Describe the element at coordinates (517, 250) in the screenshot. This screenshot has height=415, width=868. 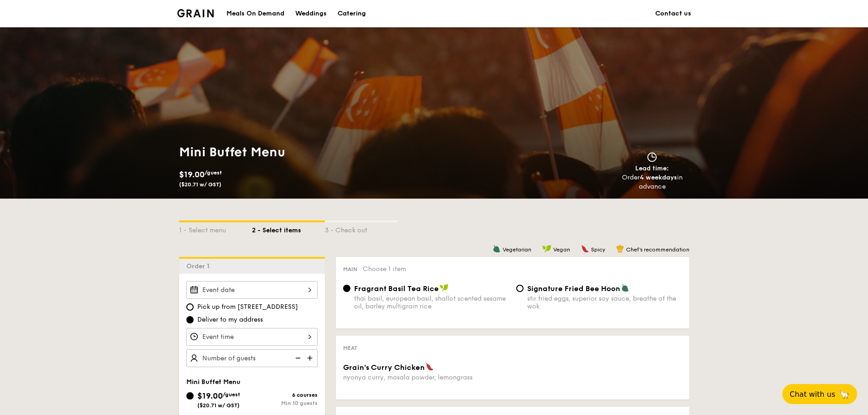
I see `span: Vegetarian` at that location.